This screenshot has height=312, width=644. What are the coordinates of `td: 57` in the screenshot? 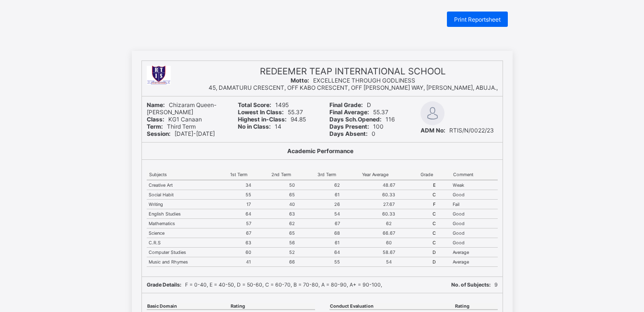 It's located at (248, 224).